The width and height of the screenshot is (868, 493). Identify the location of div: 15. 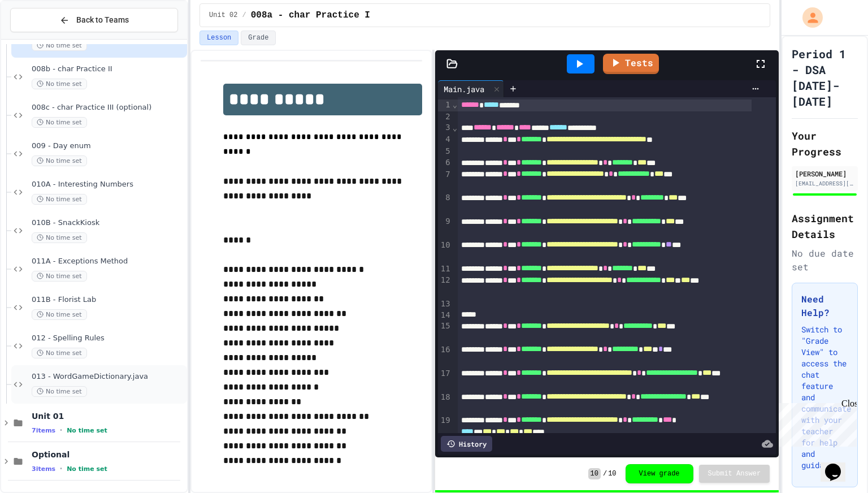
(445, 333).